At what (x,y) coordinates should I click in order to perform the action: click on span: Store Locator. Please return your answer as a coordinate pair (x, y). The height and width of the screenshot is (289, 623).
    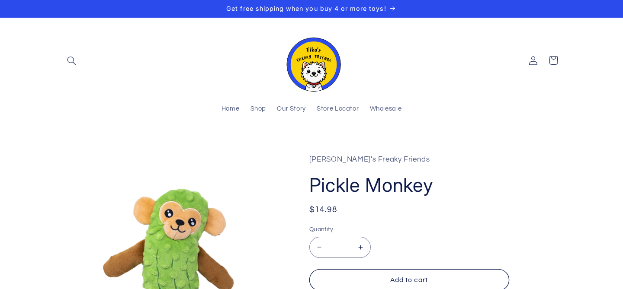
    Looking at the image, I should click on (337, 109).